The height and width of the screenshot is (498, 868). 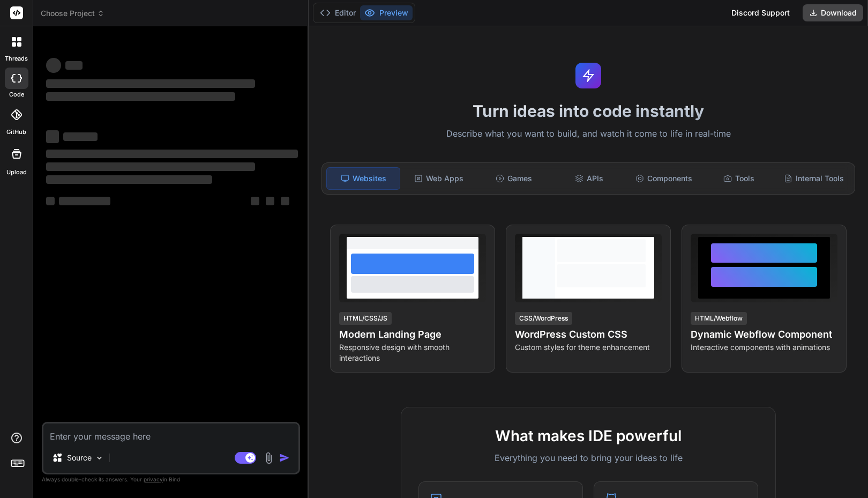 I want to click on div: Internal Tools, so click(x=813, y=179).